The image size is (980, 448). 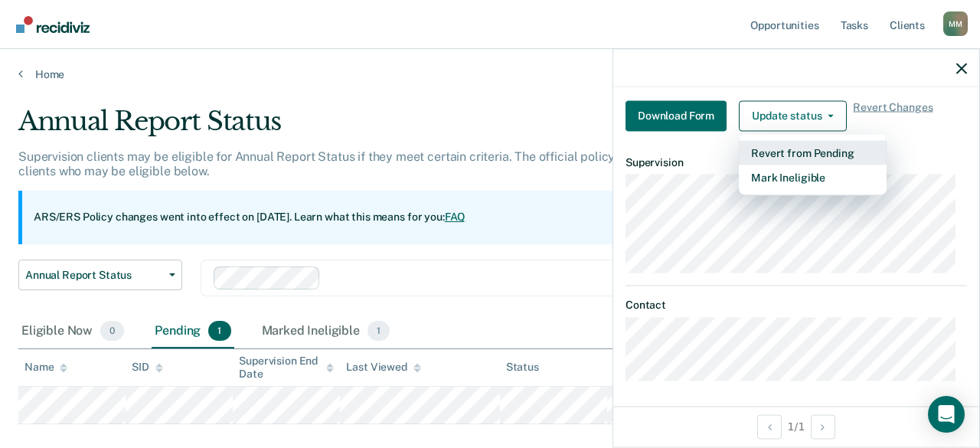 What do you see at coordinates (46, 367) in the screenshot?
I see `div: Name` at bounding box center [46, 367].